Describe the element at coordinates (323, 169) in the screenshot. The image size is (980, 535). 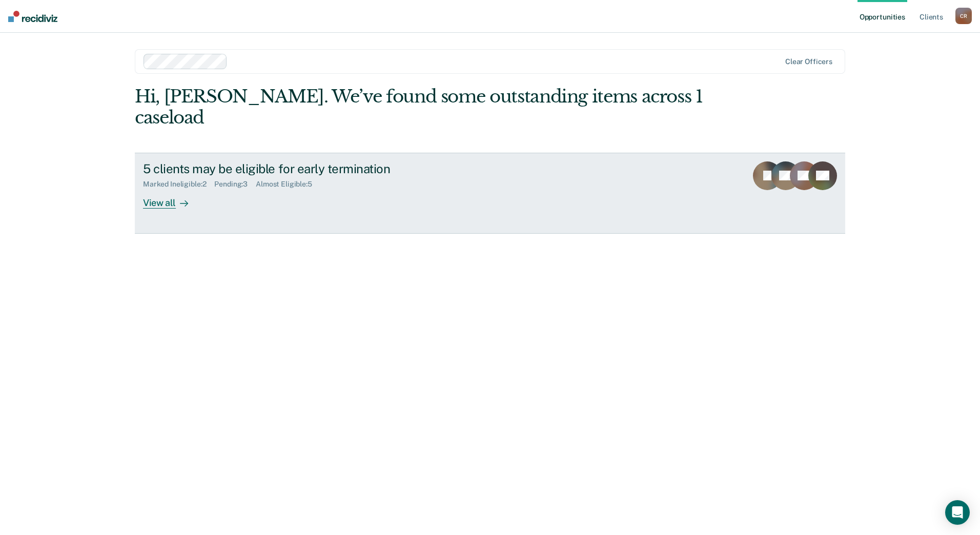
I see `div: 5 clients may be eligible for early termination` at that location.